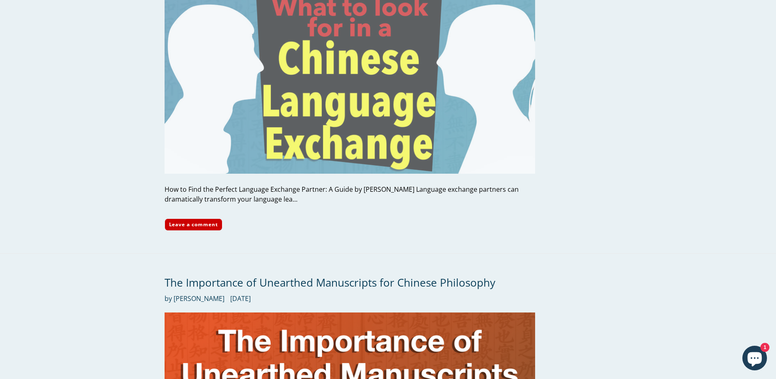 Image resolution: width=776 pixels, height=379 pixels. I want to click on a: The Importance of Unearthed Manuscripts for Chinese Philosophy, so click(330, 283).